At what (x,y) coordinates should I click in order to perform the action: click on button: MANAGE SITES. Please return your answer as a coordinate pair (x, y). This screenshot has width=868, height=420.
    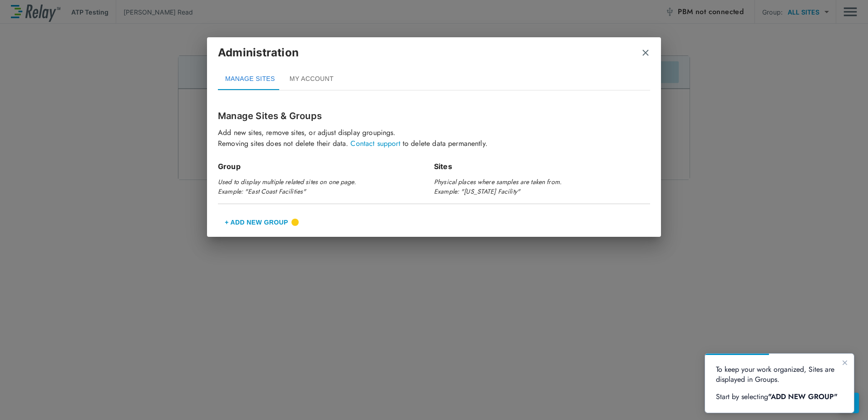
    Looking at the image, I should click on (250, 79).